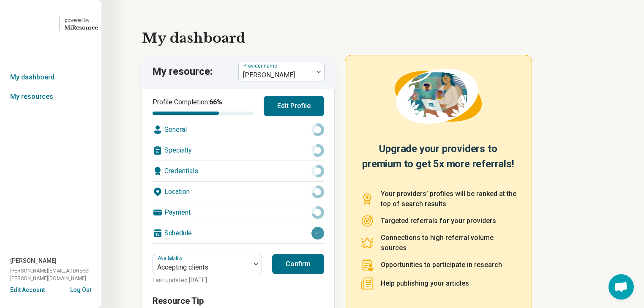  Describe the element at coordinates (216, 102) in the screenshot. I see `span: 66 %` at that location.